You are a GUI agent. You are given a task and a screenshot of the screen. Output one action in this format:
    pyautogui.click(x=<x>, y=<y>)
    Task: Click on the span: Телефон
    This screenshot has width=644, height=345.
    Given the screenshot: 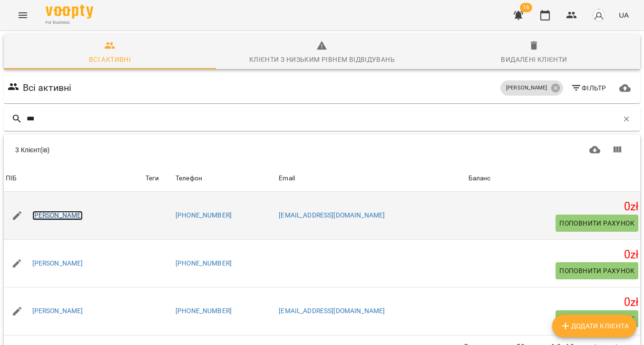 What is the action you would take?
    pyautogui.click(x=225, y=178)
    